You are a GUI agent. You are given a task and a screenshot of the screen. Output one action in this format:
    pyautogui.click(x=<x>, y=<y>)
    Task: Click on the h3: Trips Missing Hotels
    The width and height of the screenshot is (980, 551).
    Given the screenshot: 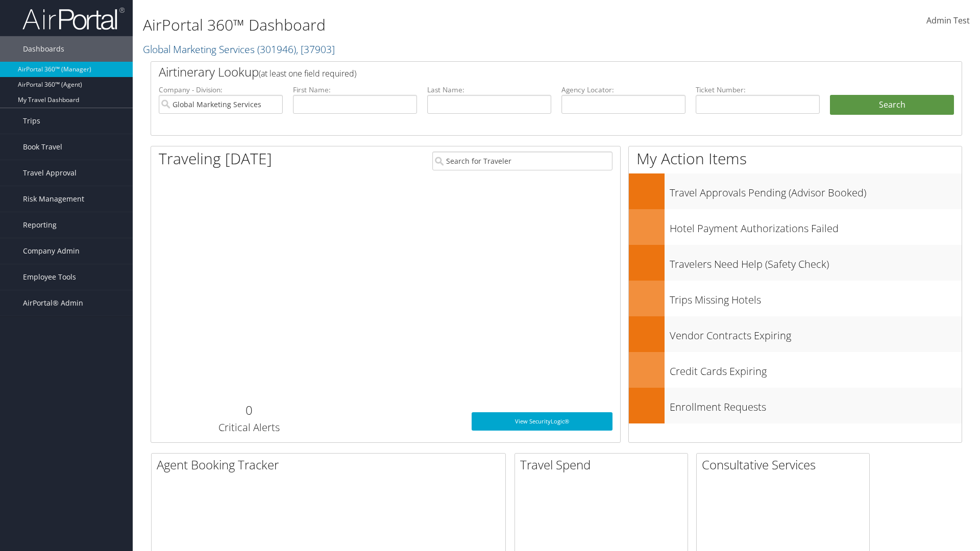 What is the action you would take?
    pyautogui.click(x=815, y=297)
    